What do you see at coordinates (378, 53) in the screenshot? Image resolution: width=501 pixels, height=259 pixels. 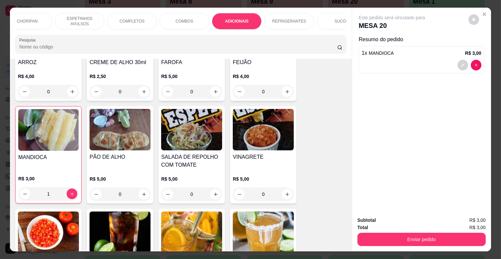 I see `p: 1 x` at bounding box center [378, 53].